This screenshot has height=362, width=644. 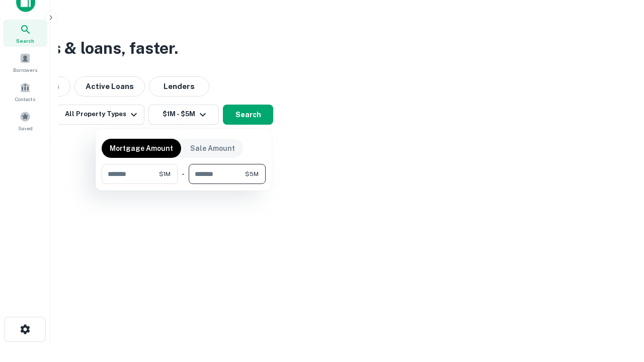 I want to click on span: $5M, so click(x=252, y=174).